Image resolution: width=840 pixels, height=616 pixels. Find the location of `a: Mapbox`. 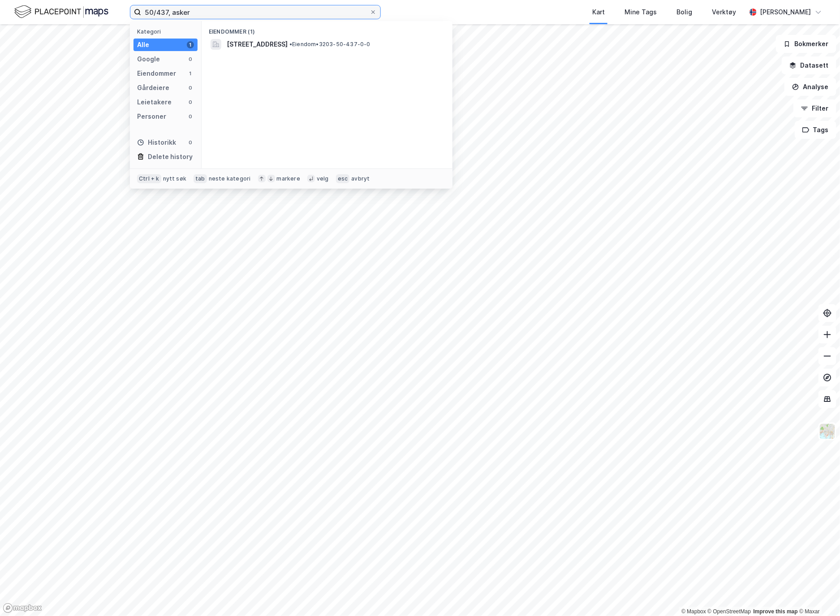

a: Mapbox is located at coordinates (694, 612).